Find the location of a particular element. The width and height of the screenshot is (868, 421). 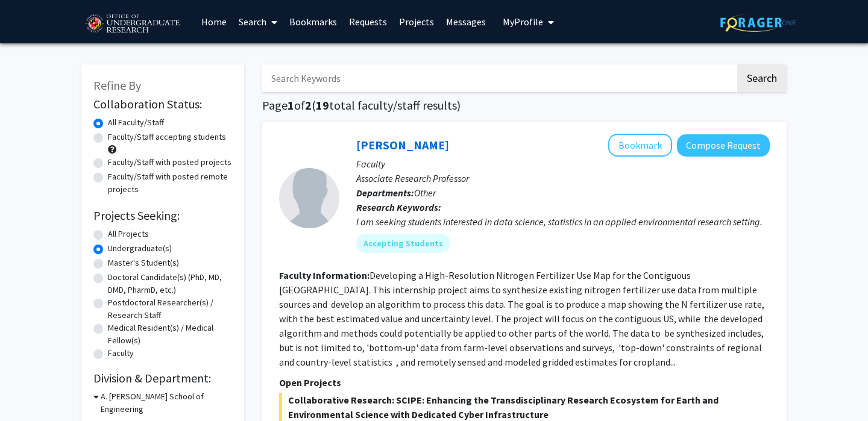

img: University of Maryland Logo is located at coordinates (132, 24).